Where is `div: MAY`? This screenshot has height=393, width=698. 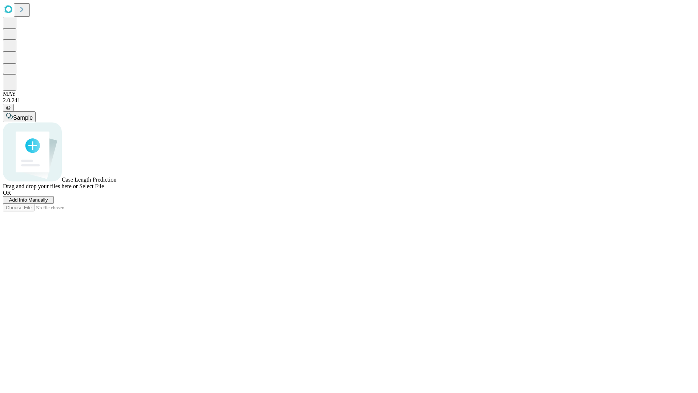
div: MAY is located at coordinates (349, 94).